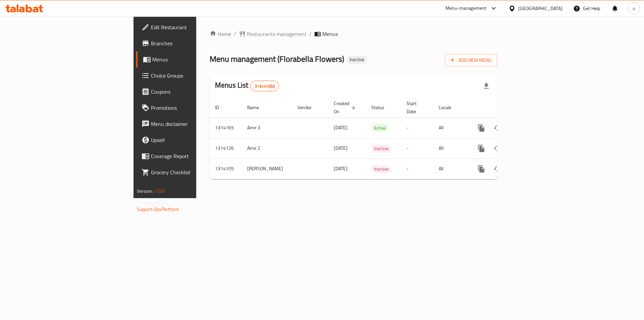 The width and height of the screenshot is (644, 320). I want to click on span: Status, so click(382, 107).